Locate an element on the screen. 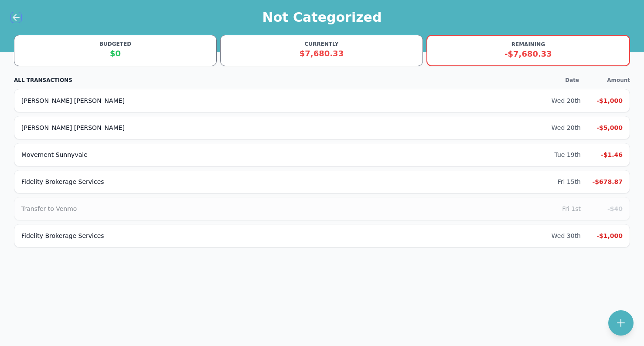 This screenshot has width=644, height=346. div: Transfer to Venmo is located at coordinates (292, 208).